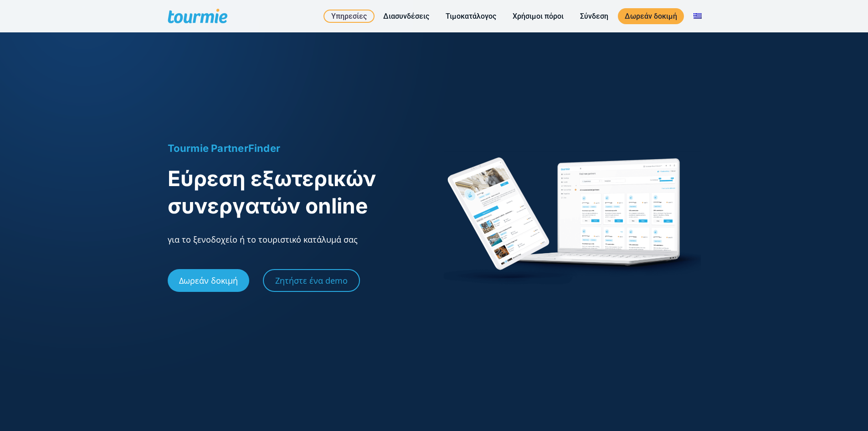  Describe the element at coordinates (224, 148) in the screenshot. I see `span: Tourmie PartnerFinder` at that location.